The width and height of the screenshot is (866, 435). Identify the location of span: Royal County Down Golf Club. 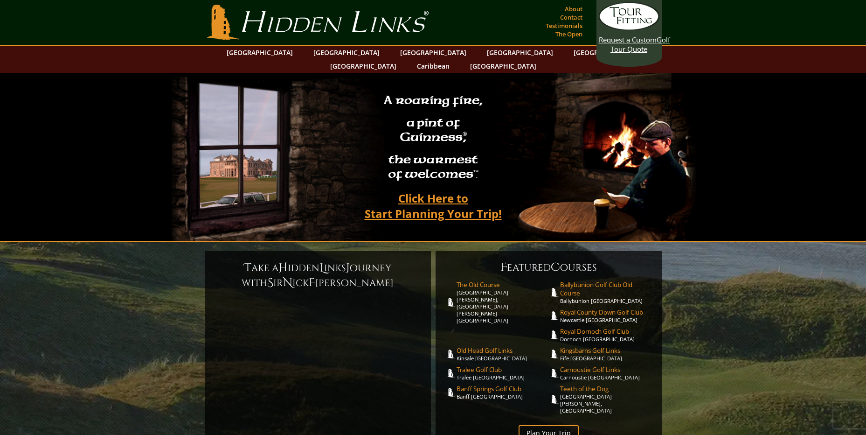
(606, 312).